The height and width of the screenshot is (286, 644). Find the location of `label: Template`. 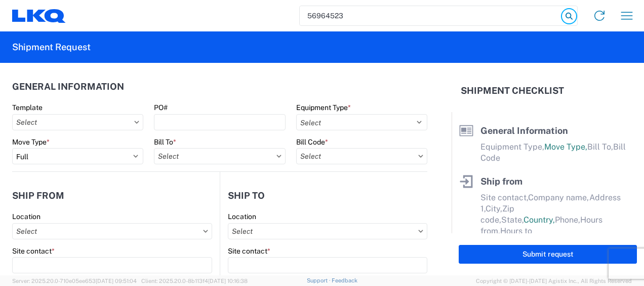

label: Template is located at coordinates (28, 107).